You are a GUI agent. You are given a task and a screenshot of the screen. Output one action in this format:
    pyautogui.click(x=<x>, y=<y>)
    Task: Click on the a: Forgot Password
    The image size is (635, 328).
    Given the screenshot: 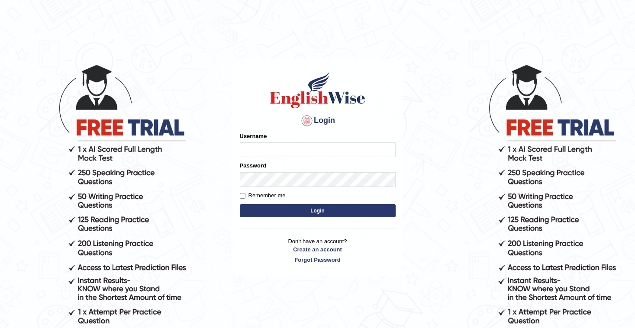 What is the action you would take?
    pyautogui.click(x=318, y=260)
    